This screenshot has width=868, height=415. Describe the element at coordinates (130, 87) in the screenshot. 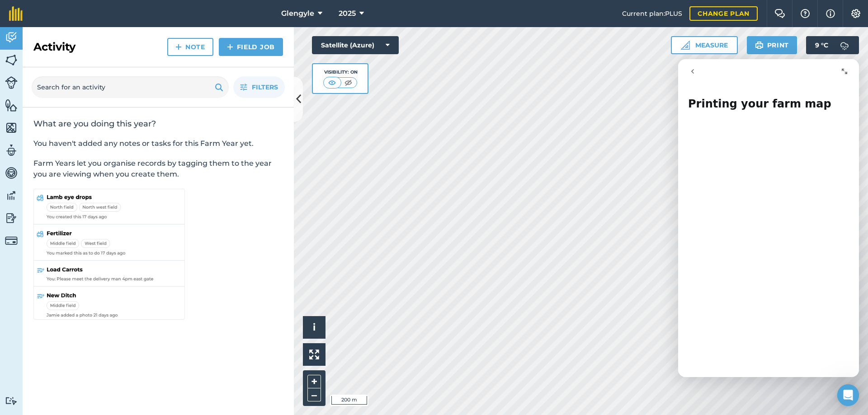

I see `input: Search for an activity` at that location.